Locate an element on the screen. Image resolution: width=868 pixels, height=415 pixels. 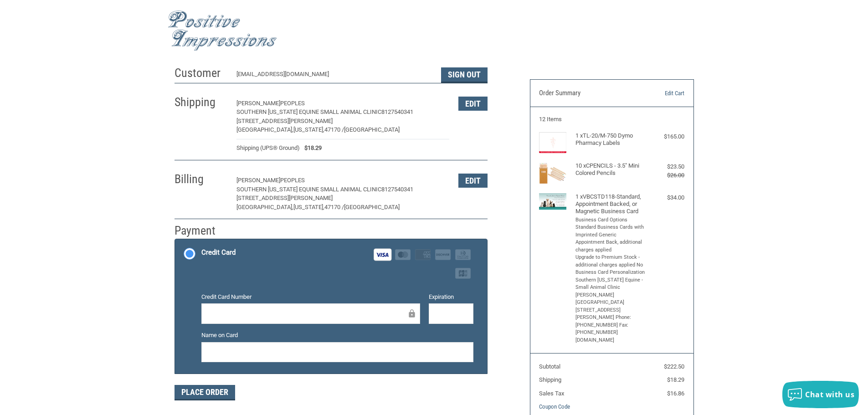
span: Subtotal is located at coordinates (550, 366).